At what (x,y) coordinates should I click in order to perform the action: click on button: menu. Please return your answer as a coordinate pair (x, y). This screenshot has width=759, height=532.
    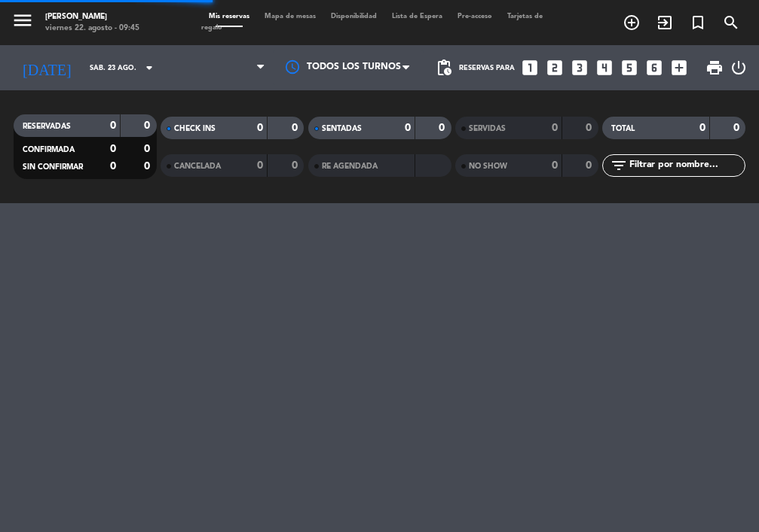
    Looking at the image, I should click on (22, 22).